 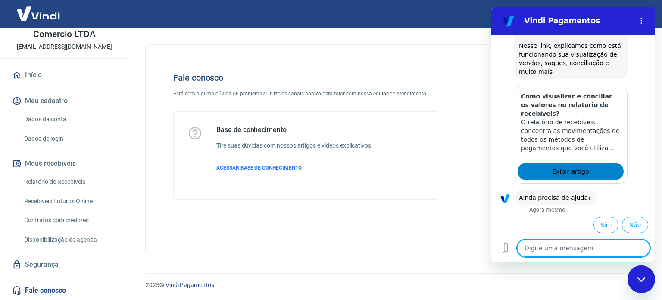 I want to click on p: 2025 ©, so click(x=394, y=285).